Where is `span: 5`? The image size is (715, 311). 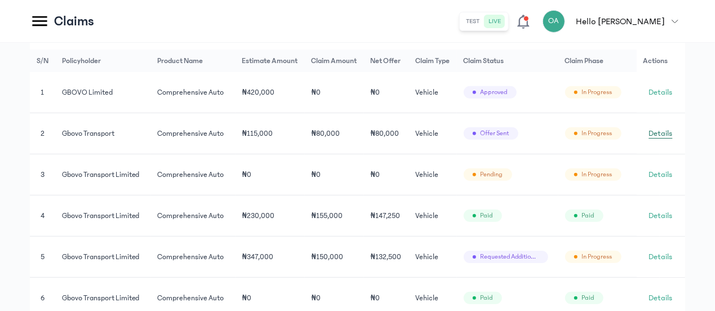
span: 5 is located at coordinates (42, 257).